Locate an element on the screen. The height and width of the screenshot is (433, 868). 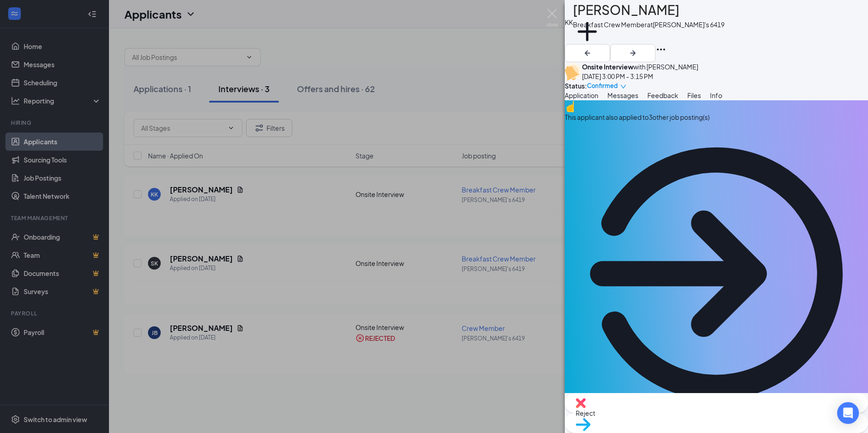
button: ArrowLeftNew is located at coordinates (588, 53).